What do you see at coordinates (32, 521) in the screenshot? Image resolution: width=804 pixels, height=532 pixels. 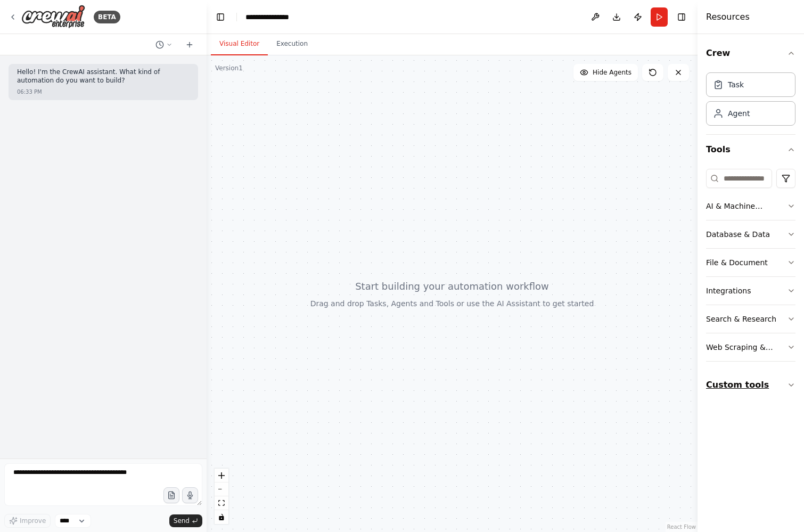 I see `span: Improve` at bounding box center [32, 521].